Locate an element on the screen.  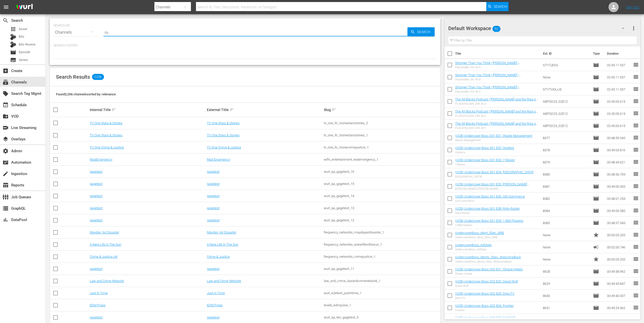
a: UndercoverBoss_Idents_5Sec_WelcomeBack is located at coordinates (488, 257).